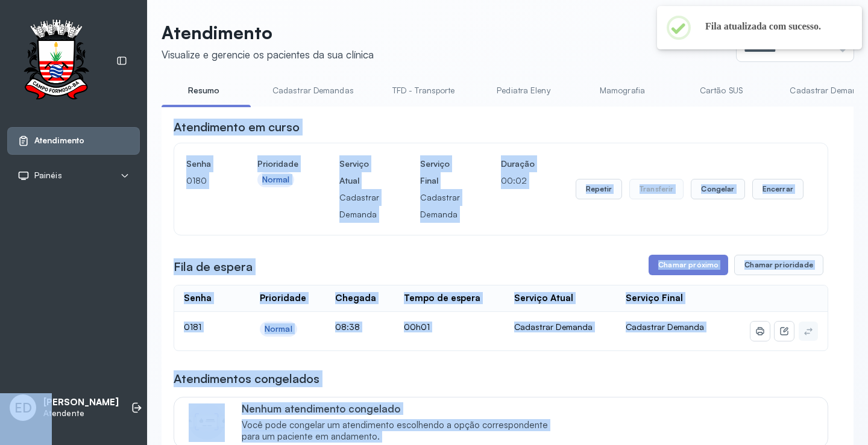 The image size is (868, 445). What do you see at coordinates (665, 327) in the screenshot?
I see `span: Cadastrar Demanda` at bounding box center [665, 327].